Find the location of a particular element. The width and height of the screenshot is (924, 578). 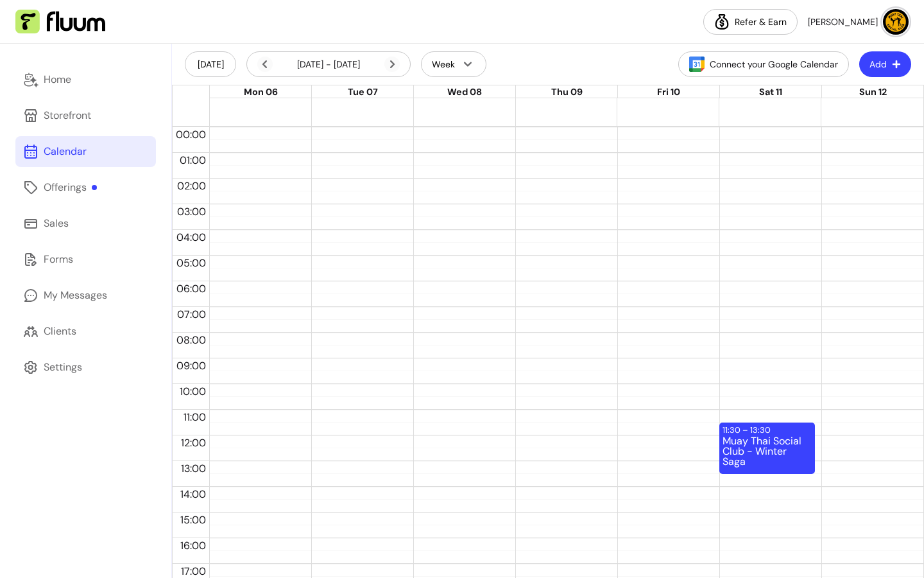

span: 09:00 is located at coordinates (191, 365).